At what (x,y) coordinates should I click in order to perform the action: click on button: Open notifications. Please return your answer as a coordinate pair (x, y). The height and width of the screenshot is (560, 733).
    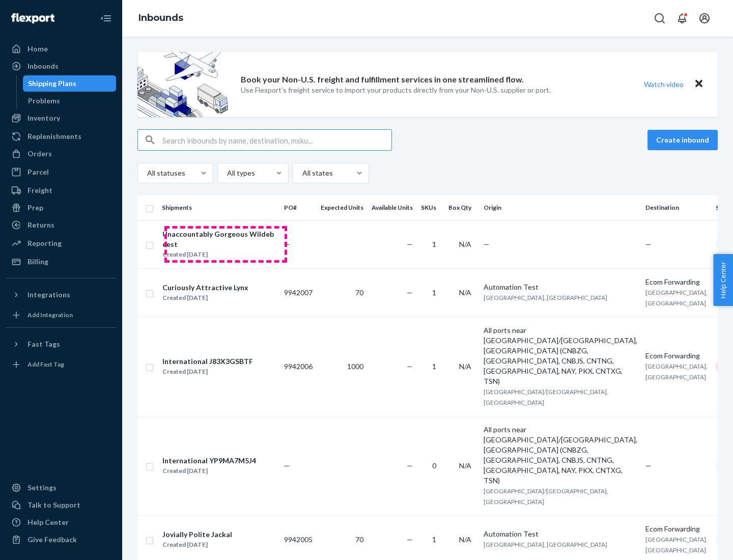
    Looking at the image, I should click on (682, 19).